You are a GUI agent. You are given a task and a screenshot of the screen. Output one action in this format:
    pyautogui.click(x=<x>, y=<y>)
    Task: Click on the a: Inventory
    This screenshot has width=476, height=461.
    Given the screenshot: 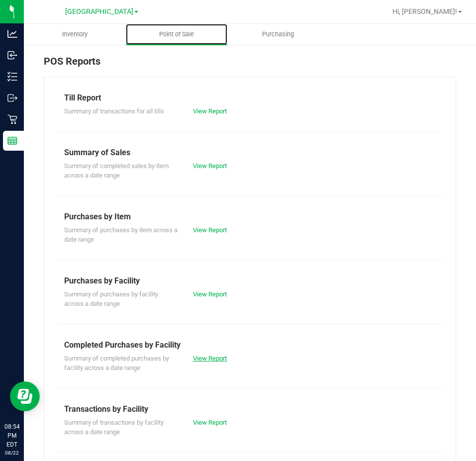 What is the action you would take?
    pyautogui.click(x=75, y=34)
    